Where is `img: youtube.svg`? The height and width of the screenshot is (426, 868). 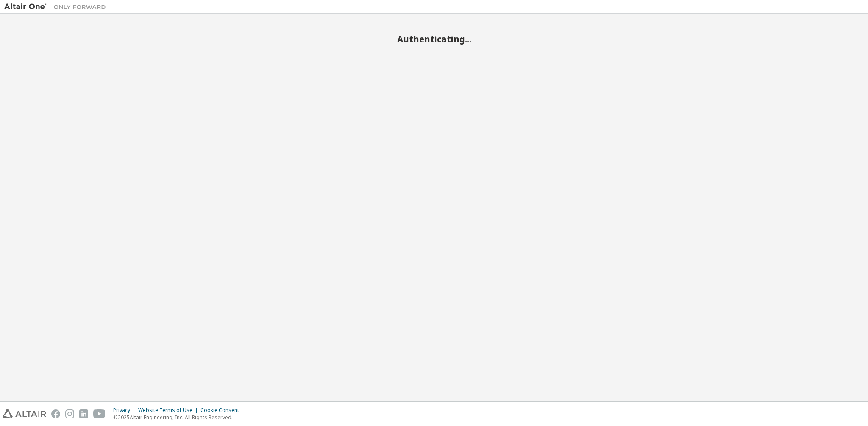
img: youtube.svg is located at coordinates (99, 414).